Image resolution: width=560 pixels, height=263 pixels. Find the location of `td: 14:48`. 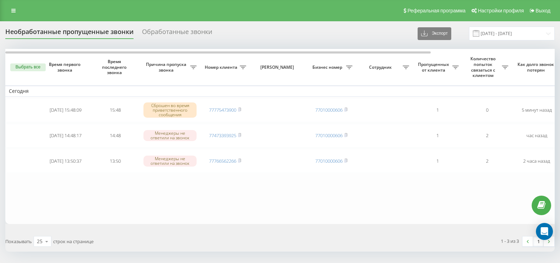

td: 14:48 is located at coordinates (115, 136).